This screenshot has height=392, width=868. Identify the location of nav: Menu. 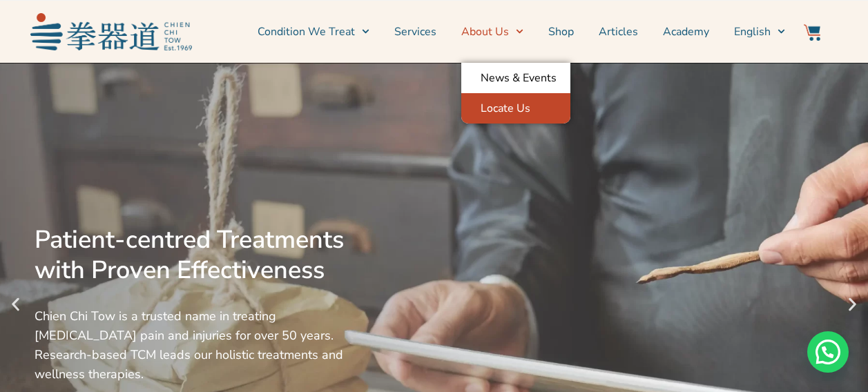
(492, 32).